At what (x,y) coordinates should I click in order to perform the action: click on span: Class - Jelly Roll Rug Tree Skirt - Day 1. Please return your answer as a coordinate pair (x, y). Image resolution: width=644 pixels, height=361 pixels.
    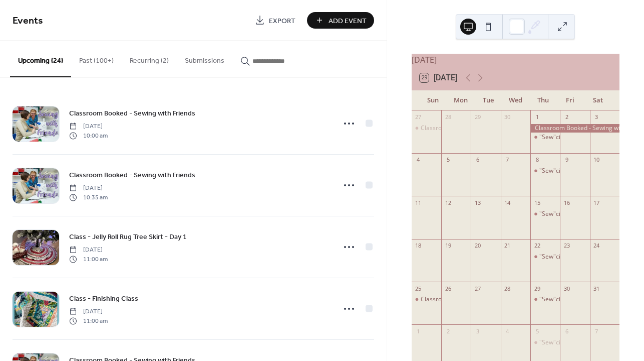
    Looking at the image, I should click on (128, 236).